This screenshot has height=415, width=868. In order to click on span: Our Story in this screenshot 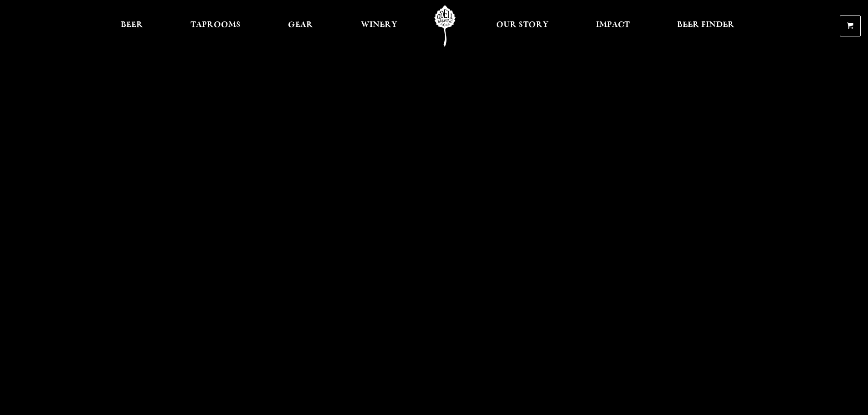, I will do `click(522, 25)`.